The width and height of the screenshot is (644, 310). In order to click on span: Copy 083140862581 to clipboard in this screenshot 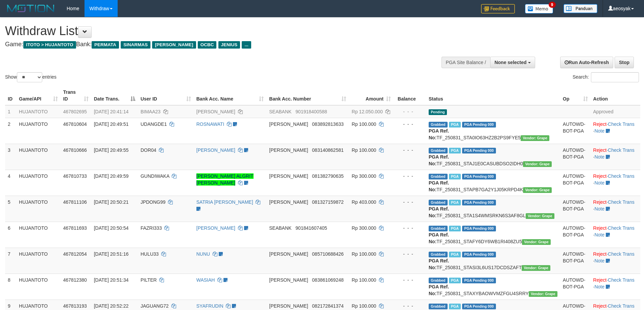, I will do `click(328, 150)`.